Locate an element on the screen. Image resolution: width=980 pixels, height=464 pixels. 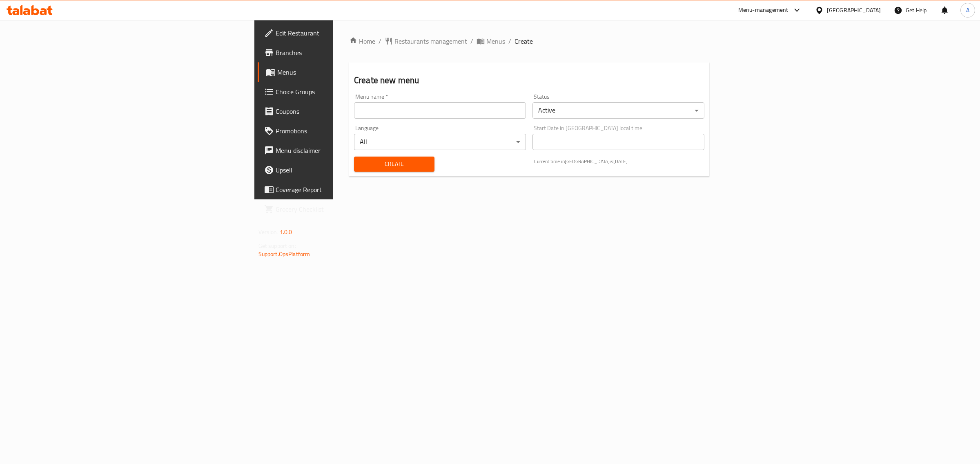
a: Menu disclaimer is located at coordinates (338, 151).